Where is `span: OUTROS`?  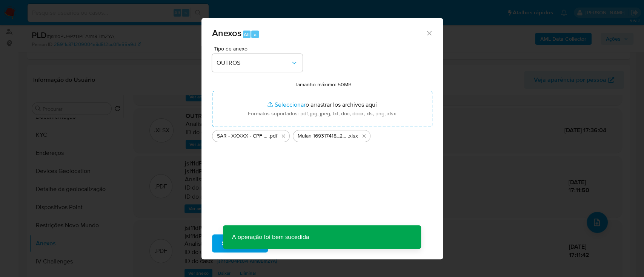 span: OUTROS is located at coordinates (253, 63).